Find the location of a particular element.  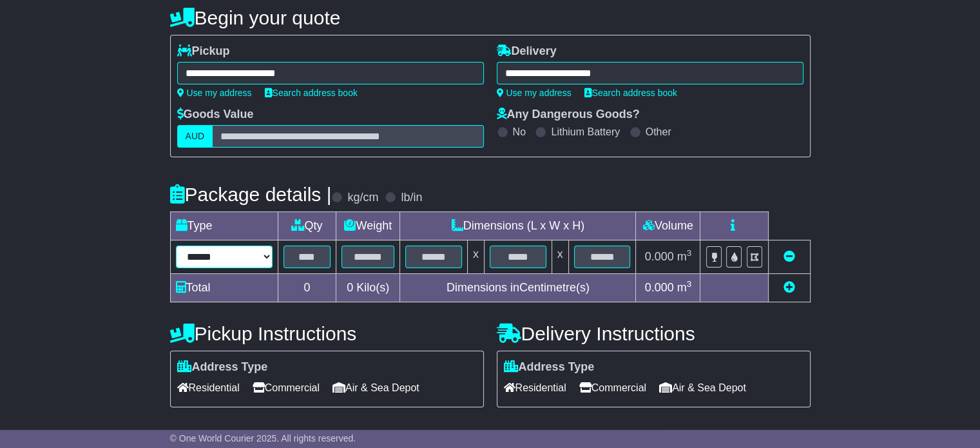

td: Type is located at coordinates (224, 226).